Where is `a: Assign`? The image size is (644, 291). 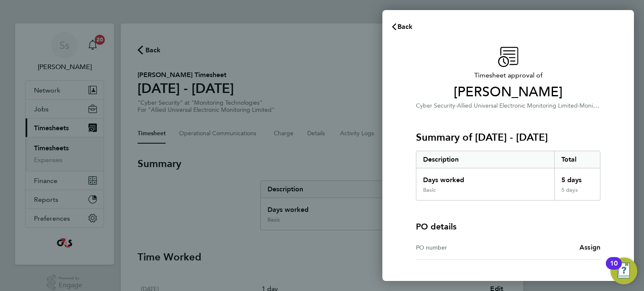 a: Assign is located at coordinates (590, 247).